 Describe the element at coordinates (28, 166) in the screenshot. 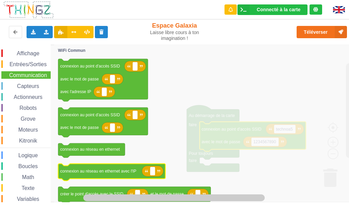

I see `span: Boucles` at that location.